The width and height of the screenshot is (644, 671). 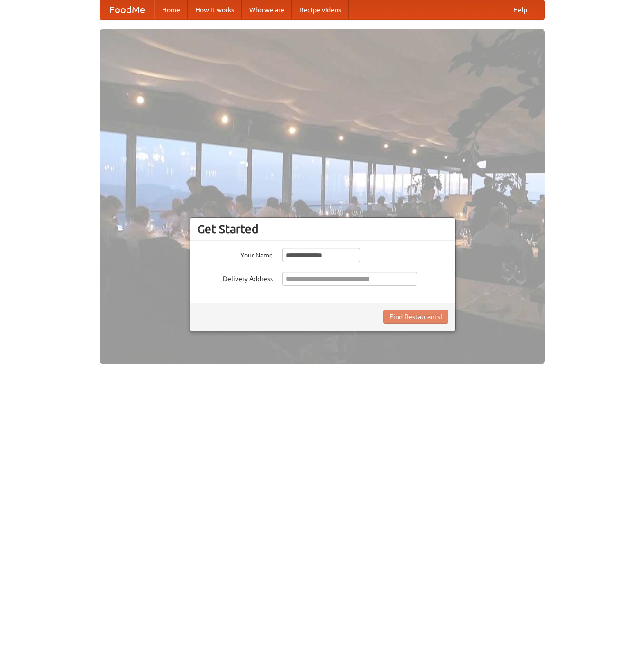 What do you see at coordinates (235, 277) in the screenshot?
I see `label: Delivery Address` at bounding box center [235, 277].